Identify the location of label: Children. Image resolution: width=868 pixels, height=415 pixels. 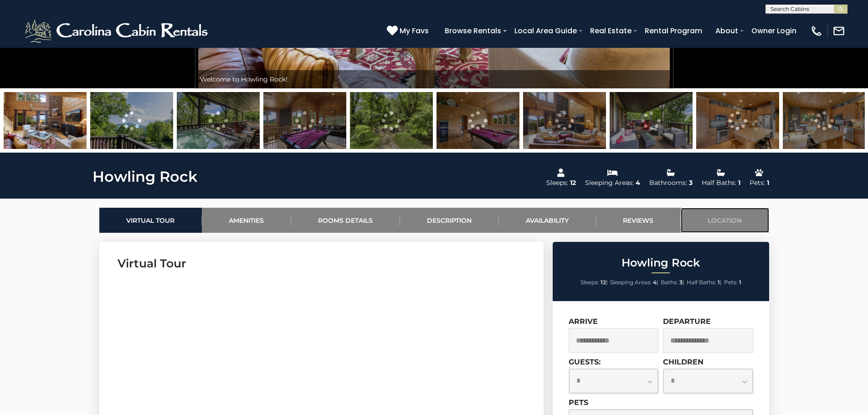
(683, 362).